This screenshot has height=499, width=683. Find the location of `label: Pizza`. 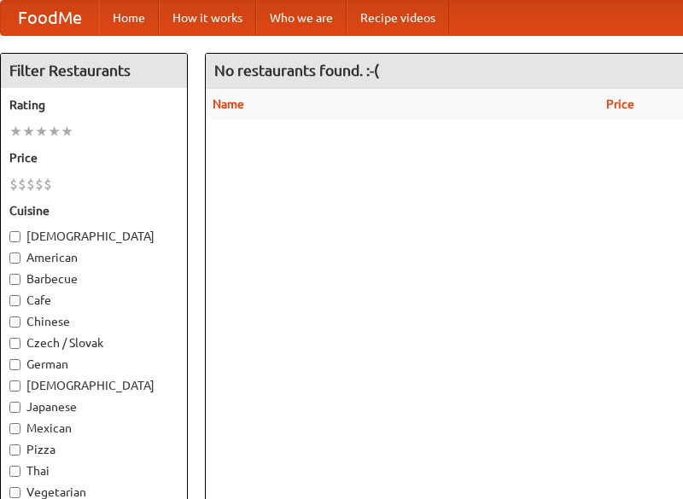

label: Pizza is located at coordinates (94, 450).